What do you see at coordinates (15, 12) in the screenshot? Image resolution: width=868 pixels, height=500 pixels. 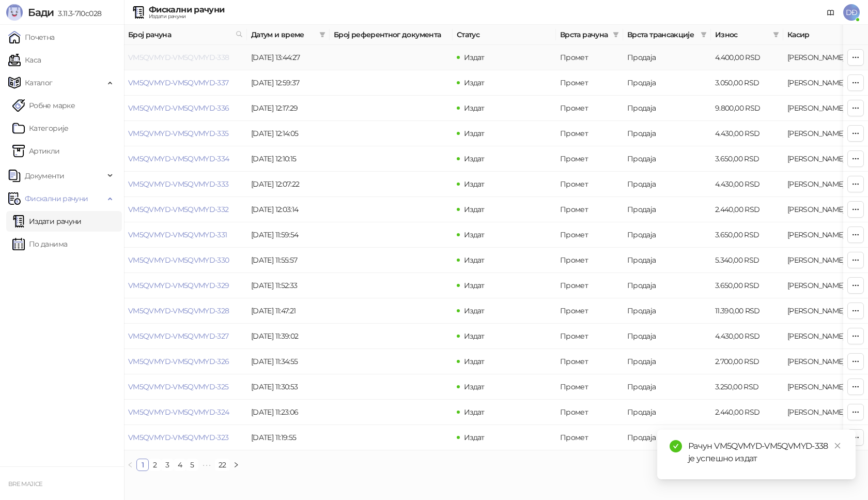 I see `img: Logo` at bounding box center [15, 12].